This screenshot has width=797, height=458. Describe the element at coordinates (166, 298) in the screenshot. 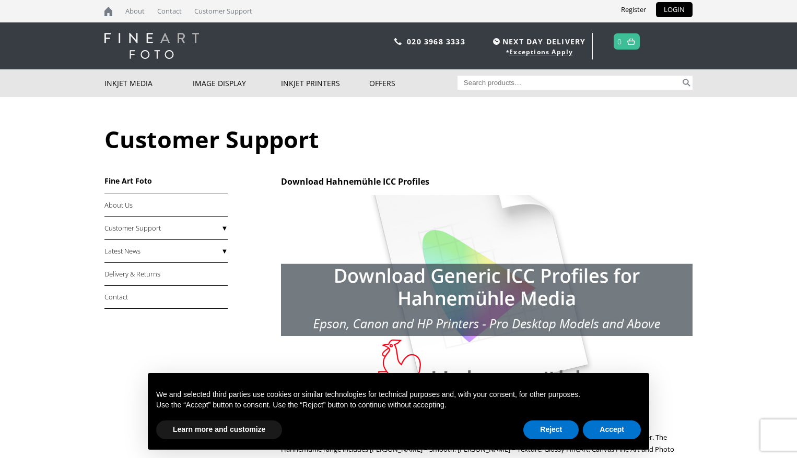

I see `a: Contact` at that location.